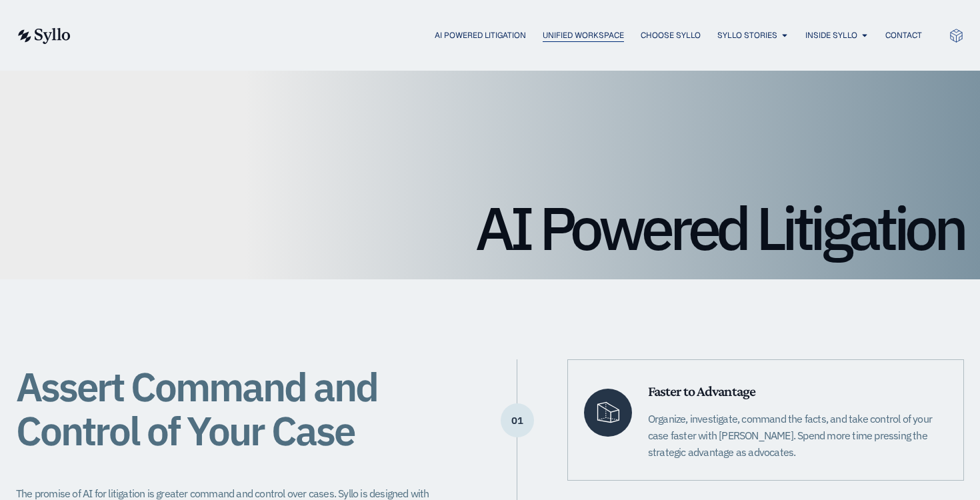 This screenshot has width=980, height=500. Describe the element at coordinates (197, 408) in the screenshot. I see `span: Assert Command and Control of Your Case` at that location.